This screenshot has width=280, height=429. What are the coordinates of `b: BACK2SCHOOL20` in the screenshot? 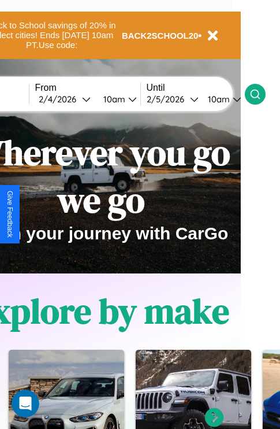 It's located at (160, 35).